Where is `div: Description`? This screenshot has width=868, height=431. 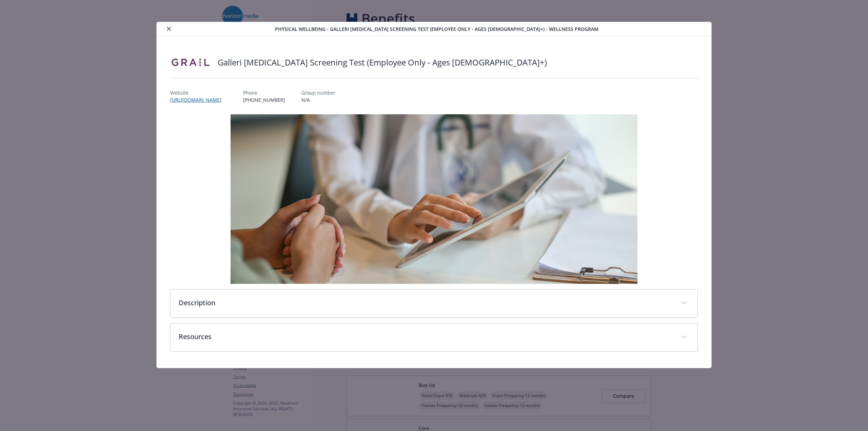 div: Description is located at coordinates (434, 304).